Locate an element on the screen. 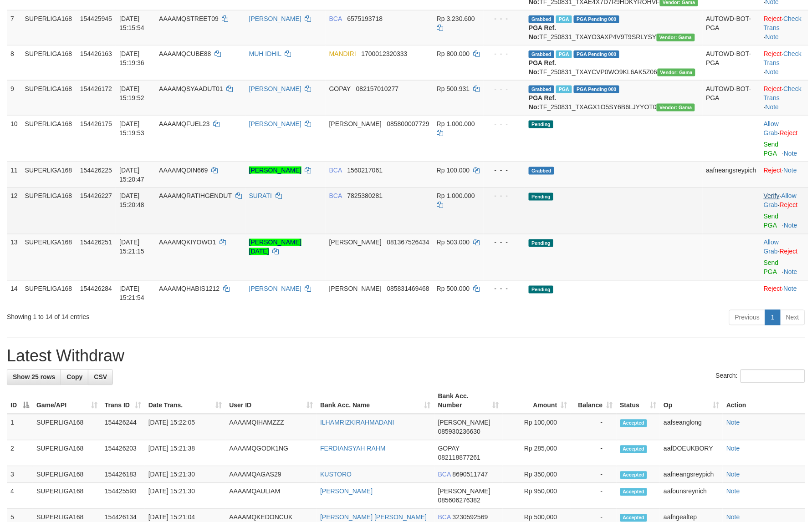  span: 154425945 is located at coordinates (96, 19).